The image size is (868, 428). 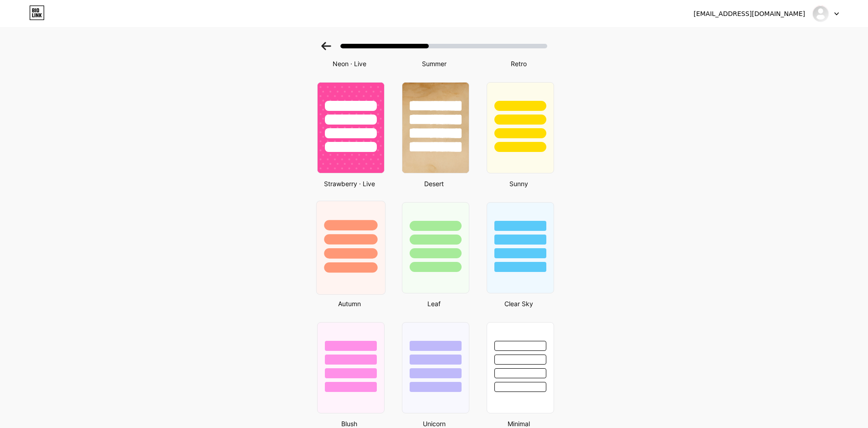 What do you see at coordinates (350, 304) in the screenshot?
I see `div: Autumn` at bounding box center [350, 304].